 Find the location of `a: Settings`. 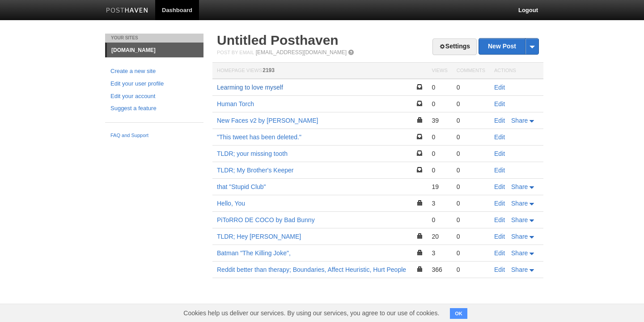

a: Settings is located at coordinates (455, 47).